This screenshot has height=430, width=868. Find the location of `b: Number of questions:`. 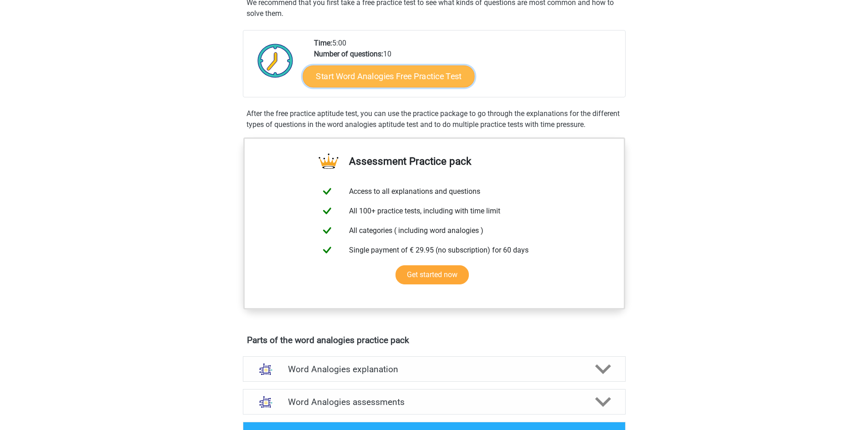

b: Number of questions: is located at coordinates (349, 54).